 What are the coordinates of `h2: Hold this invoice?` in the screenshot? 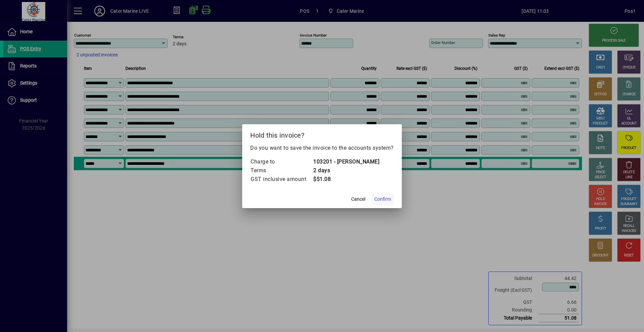 It's located at (322, 134).